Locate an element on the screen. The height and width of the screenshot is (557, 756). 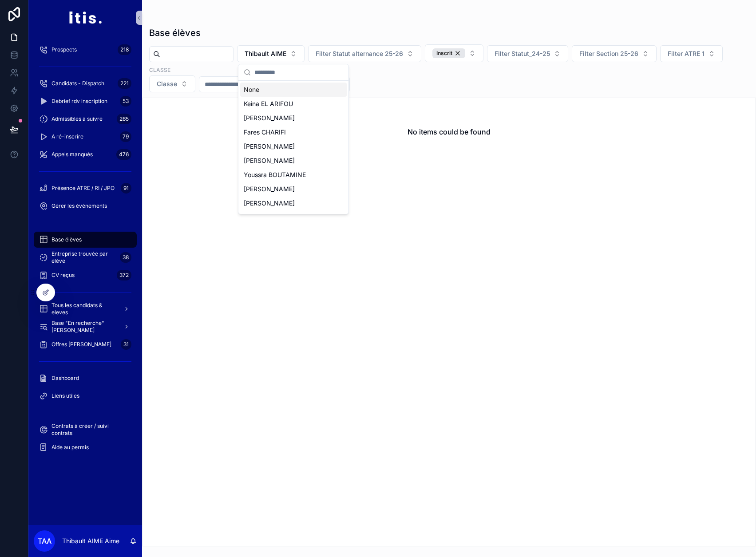
span: Filter Section 25-26 is located at coordinates (609, 53).